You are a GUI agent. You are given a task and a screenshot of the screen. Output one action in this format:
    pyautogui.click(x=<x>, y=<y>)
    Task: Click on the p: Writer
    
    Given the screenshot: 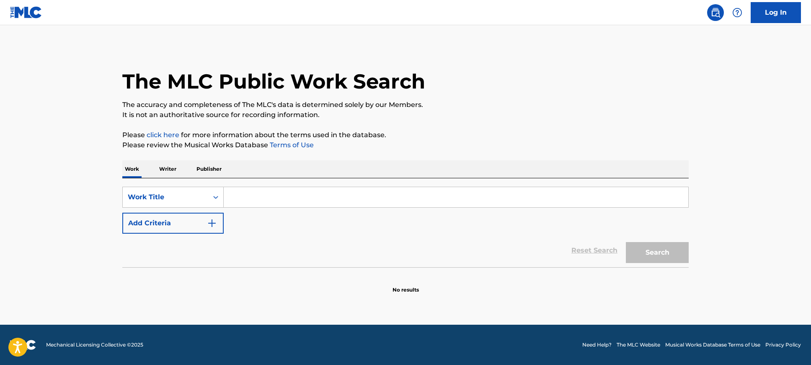 What is the action you would take?
    pyautogui.click(x=168, y=169)
    